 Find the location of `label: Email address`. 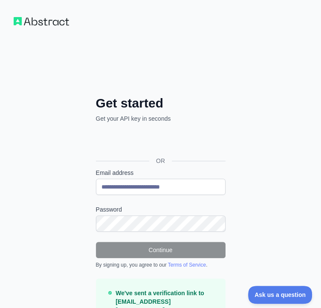

label: Email address is located at coordinates (161, 173).